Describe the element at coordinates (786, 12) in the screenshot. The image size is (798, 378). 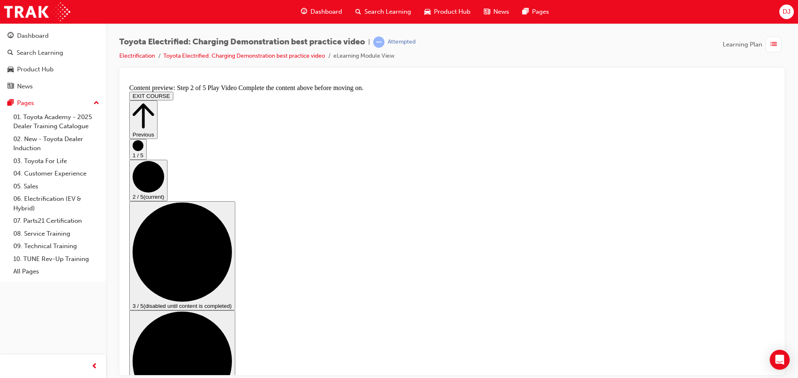
I see `button: DJ` at that location.